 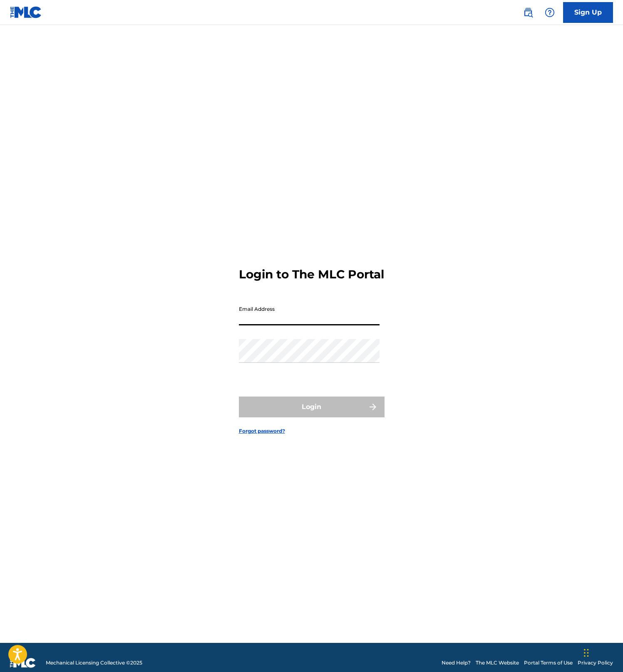 What do you see at coordinates (23, 663) in the screenshot?
I see `img: logo` at bounding box center [23, 663].